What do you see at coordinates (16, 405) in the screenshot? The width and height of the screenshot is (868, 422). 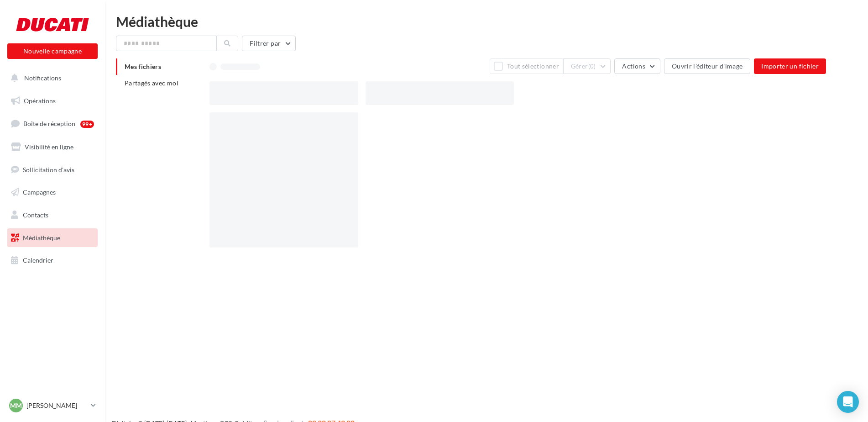 I see `span: MM` at bounding box center [16, 405].